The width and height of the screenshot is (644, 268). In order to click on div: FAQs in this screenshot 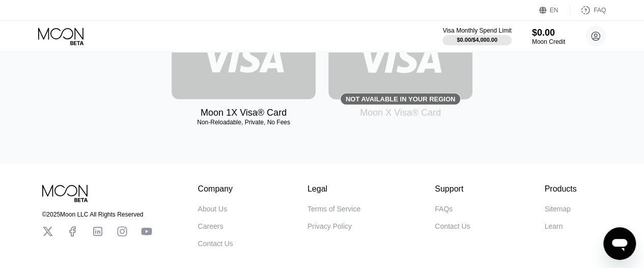, I will do `click(443, 208)`.